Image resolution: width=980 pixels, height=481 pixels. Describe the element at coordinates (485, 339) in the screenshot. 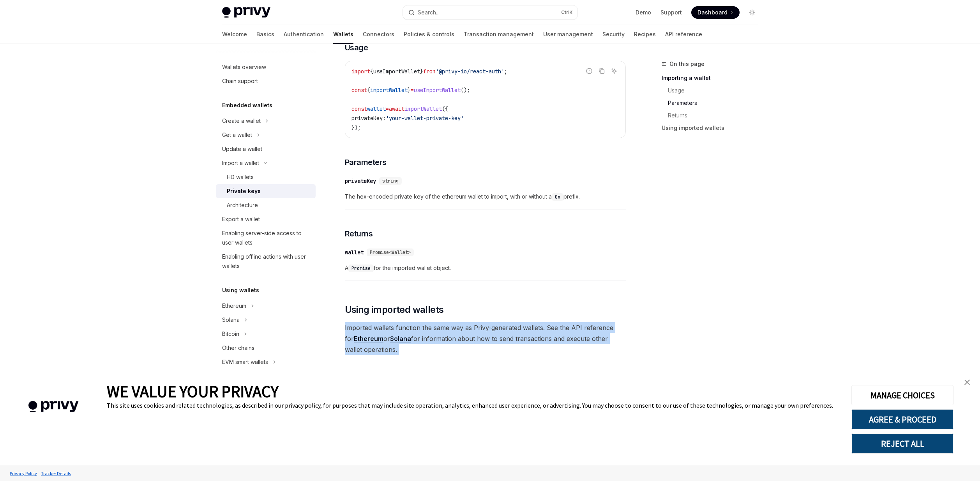

I see `span: Imported wallets function the same way as Privy-generated wallets. See the API reference for or f...` at that location.